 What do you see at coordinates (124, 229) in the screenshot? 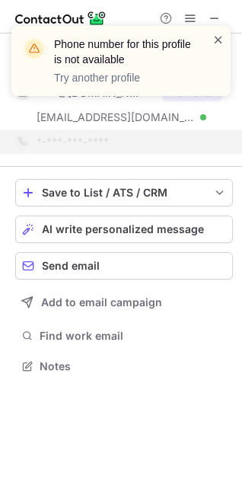
I see `button: AI write personalized message` at bounding box center [124, 229].